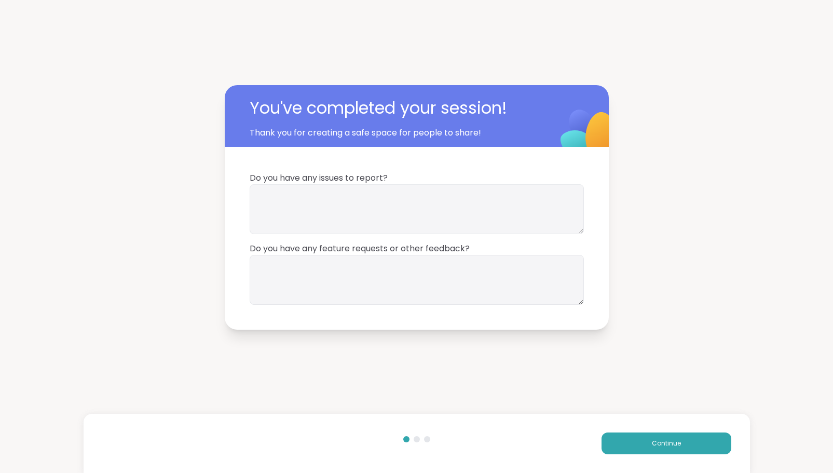 The image size is (833, 473). I want to click on span: Thank you for creating a safe space for people to share!, so click(393, 133).